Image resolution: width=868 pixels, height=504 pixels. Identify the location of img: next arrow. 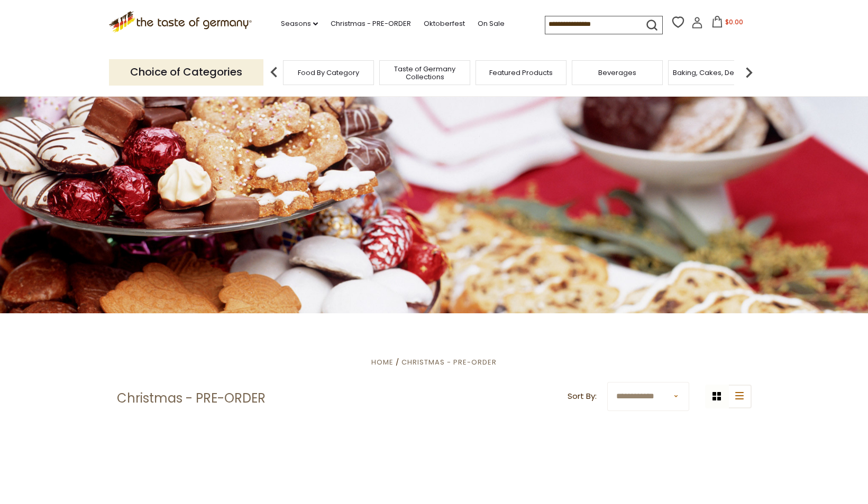
(749, 73).